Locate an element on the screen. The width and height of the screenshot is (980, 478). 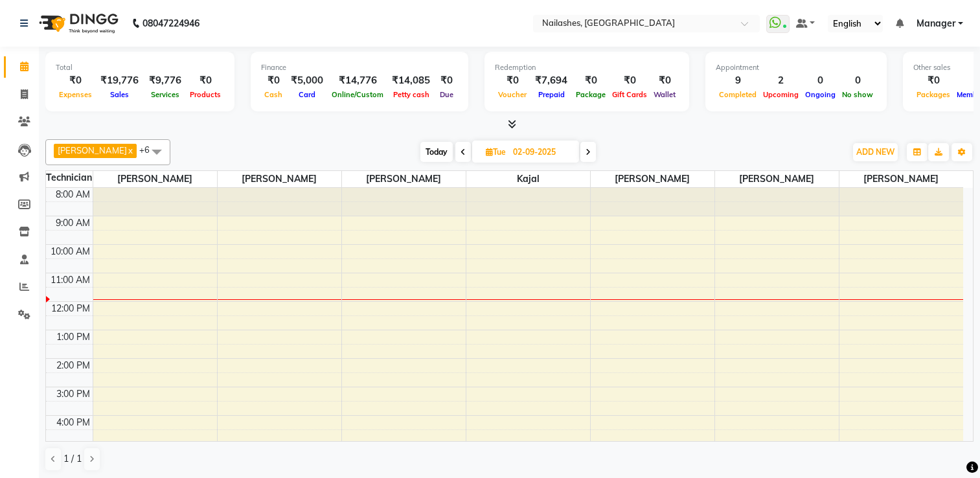
span: +6 is located at coordinates (149, 149).